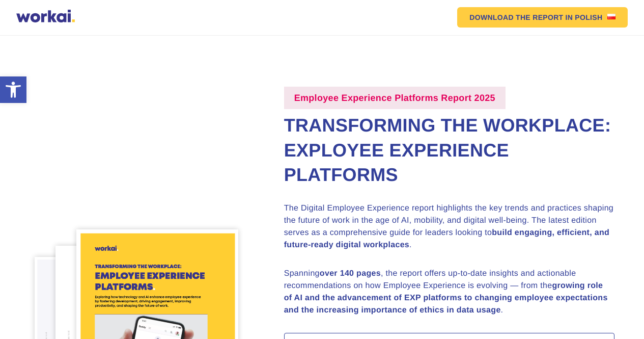 This screenshot has width=644, height=339. I want to click on strong: build engaging, efficient, and future-ready digital workplaces, so click(447, 239).